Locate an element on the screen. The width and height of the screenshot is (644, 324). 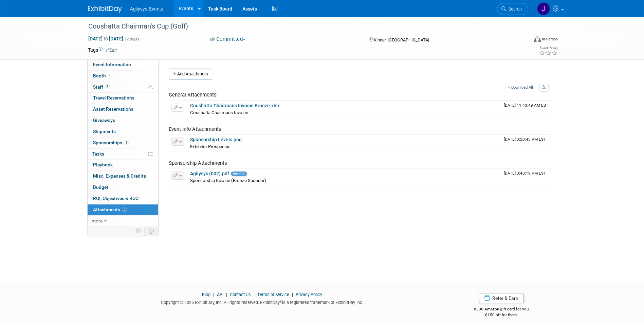
a: Travel Reservations is located at coordinates (123, 98).